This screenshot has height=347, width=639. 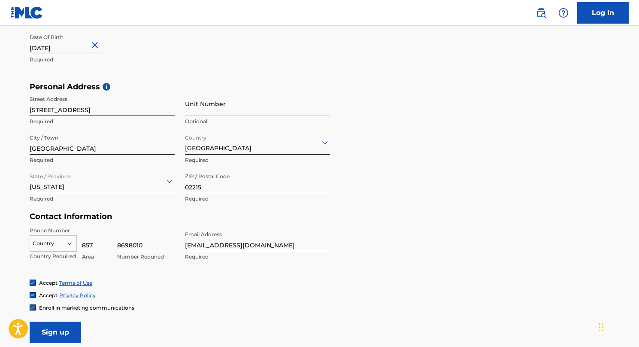 What do you see at coordinates (257, 121) in the screenshot?
I see `p: Optional` at bounding box center [257, 121].